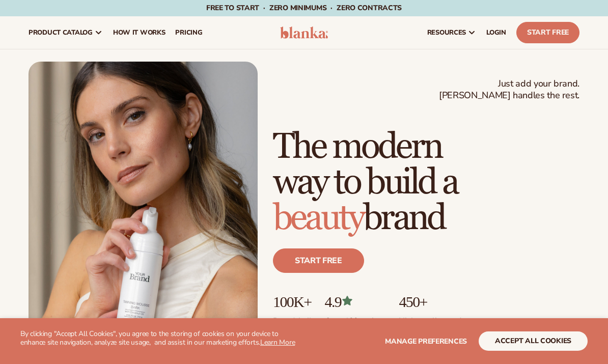 Image resolution: width=608 pixels, height=364 pixels. Describe the element at coordinates (294, 301) in the screenshot. I see `p: 100K+` at that location.